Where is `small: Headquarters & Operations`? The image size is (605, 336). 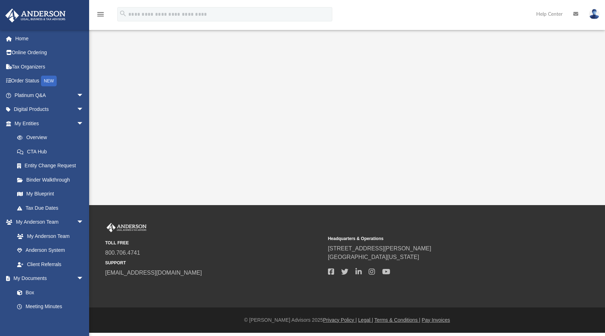
small: Headquarters & Operations is located at coordinates (437, 239).